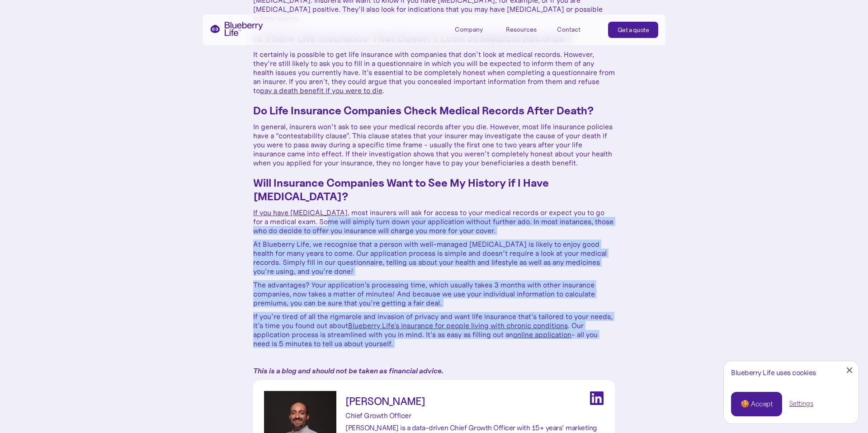  Describe the element at coordinates (434, 73) in the screenshot. I see `p: It certainly is possible to get life insurance with companies that don’t look at medical records....` at that location.